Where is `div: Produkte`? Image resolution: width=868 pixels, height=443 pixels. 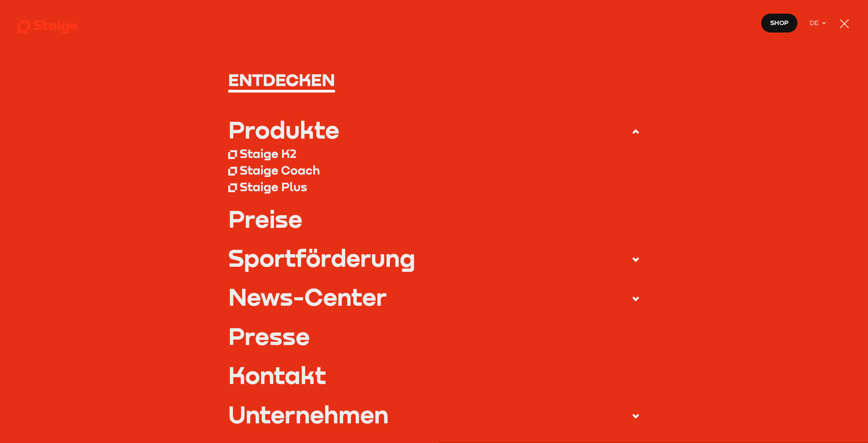 div: Produkte is located at coordinates (284, 130).